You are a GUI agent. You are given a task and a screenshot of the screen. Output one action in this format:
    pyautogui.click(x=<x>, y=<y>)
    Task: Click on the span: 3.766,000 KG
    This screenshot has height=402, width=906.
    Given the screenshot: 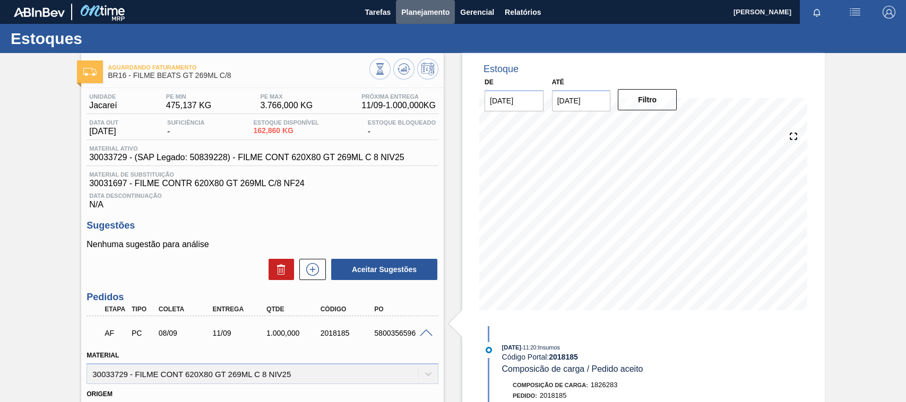 What is the action you would take?
    pyautogui.click(x=286, y=106)
    